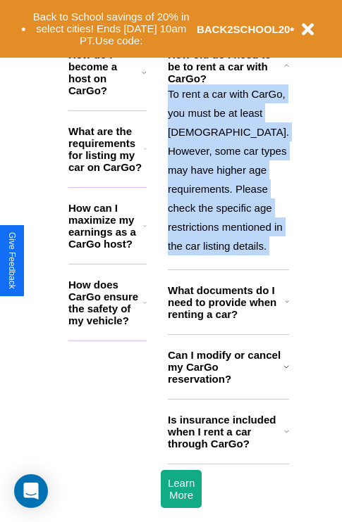  I want to click on h3: What are the requirements for listing my car on CarGo?, so click(106, 149).